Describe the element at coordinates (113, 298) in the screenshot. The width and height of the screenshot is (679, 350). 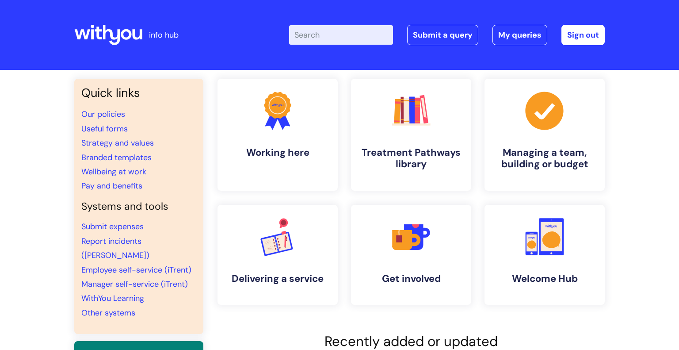
I see `a: WithYou Learning` at that location.